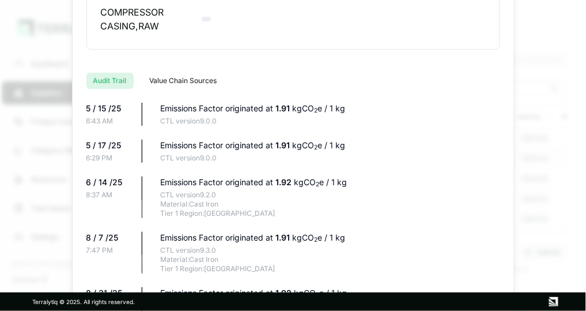 This screenshot has width=586, height=311. What do you see at coordinates (330, 250) in the screenshot?
I see `div: CTL version 9.3.0` at bounding box center [330, 250].